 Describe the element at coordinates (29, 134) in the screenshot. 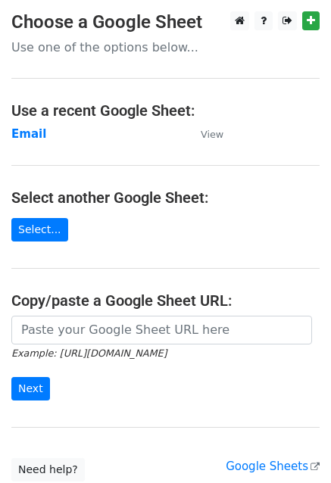

I see `strong: Email` at that location.